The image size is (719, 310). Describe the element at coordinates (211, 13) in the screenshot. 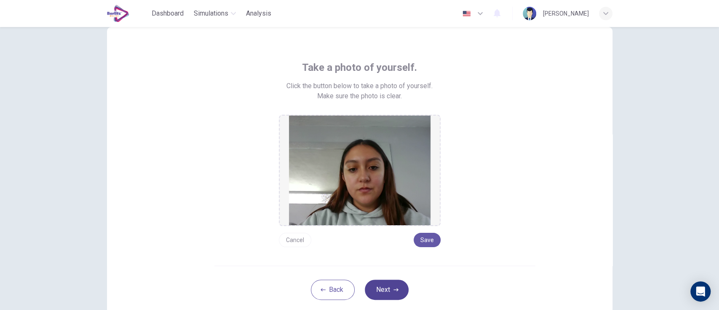

I see `span: Simulations` at that location.